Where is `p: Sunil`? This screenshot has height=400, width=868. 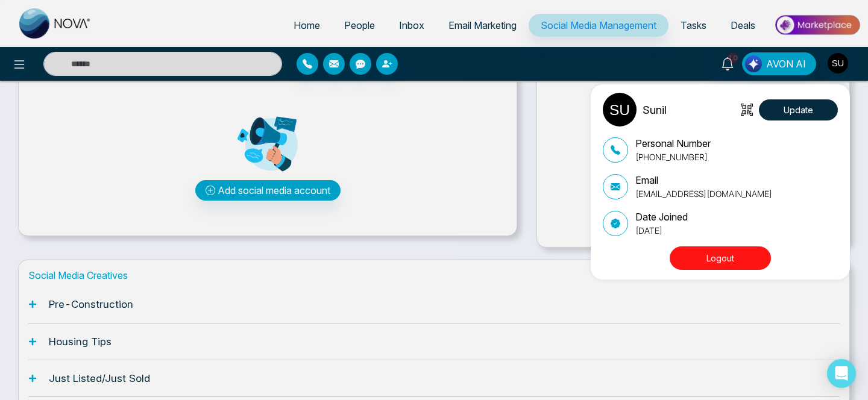 p: Sunil is located at coordinates (655, 109).